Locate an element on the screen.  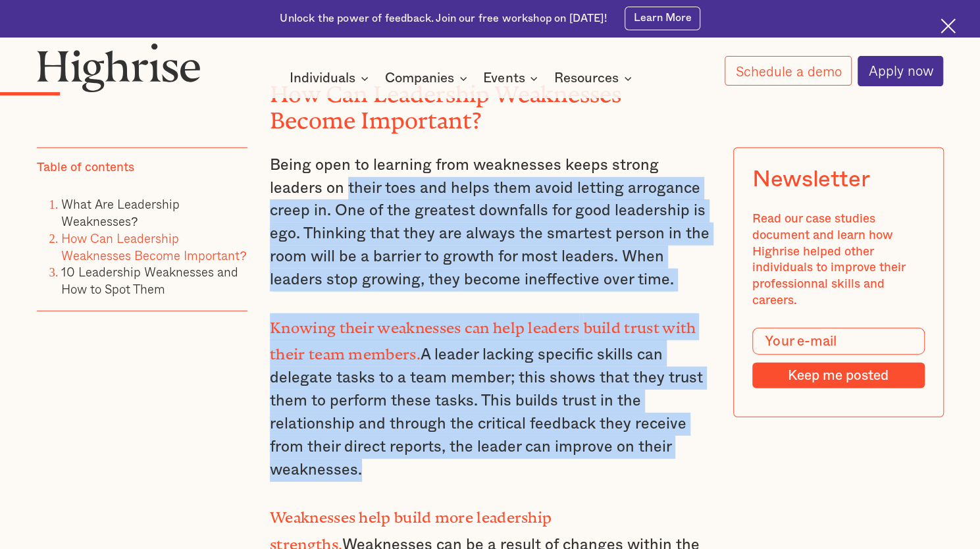
a: What Are Leadership Weaknesses? is located at coordinates (120, 212).